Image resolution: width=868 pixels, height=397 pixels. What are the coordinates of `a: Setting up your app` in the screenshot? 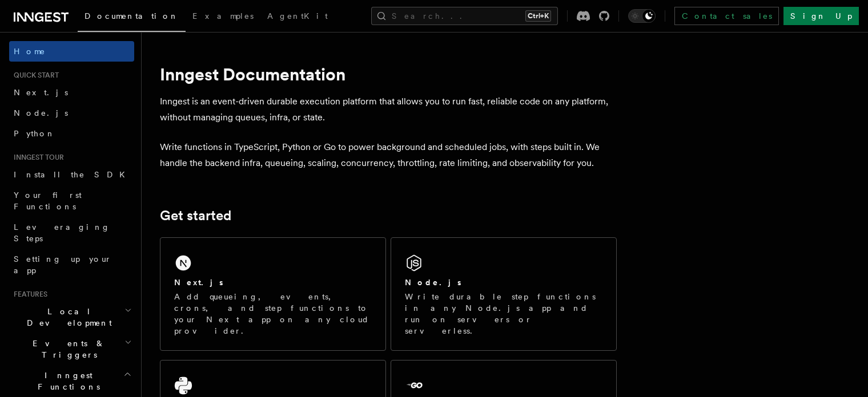 It's located at (71, 265).